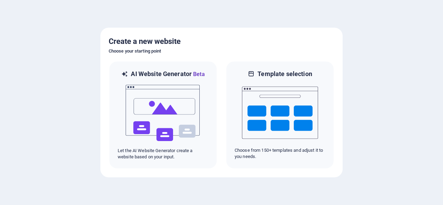 The image size is (443, 205). Describe the element at coordinates (280, 115) in the screenshot. I see `div: Template selectionChoose from 150+ templates and adjust it to you needs.` at that location.